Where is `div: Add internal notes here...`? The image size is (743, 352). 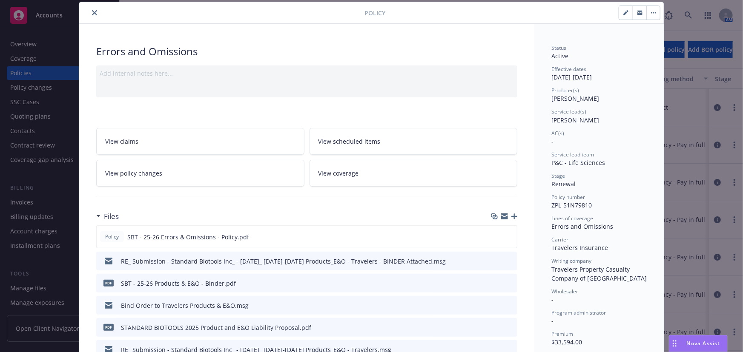 div: Add internal notes here... is located at coordinates (306, 73).